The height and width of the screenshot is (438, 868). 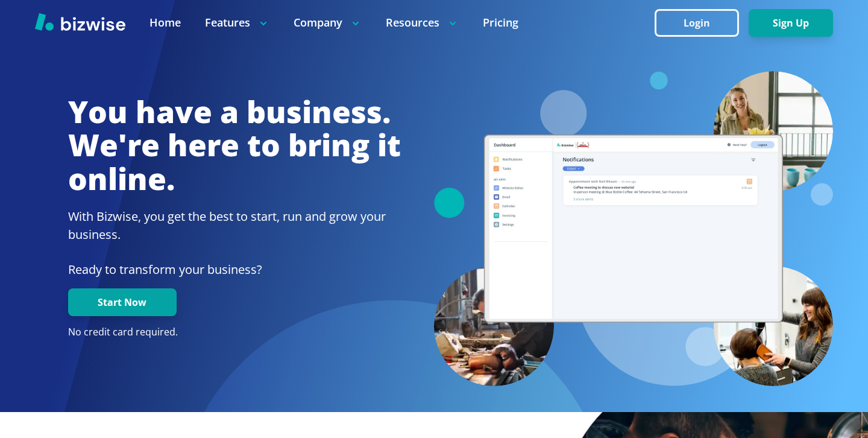 What do you see at coordinates (501, 23) in the screenshot?
I see `a: Pricing` at bounding box center [501, 23].